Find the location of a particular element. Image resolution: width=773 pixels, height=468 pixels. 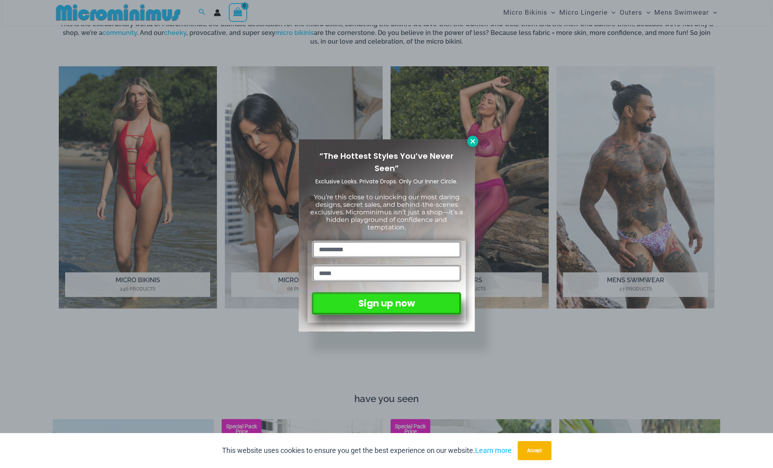

button: Accept is located at coordinates (534, 451).